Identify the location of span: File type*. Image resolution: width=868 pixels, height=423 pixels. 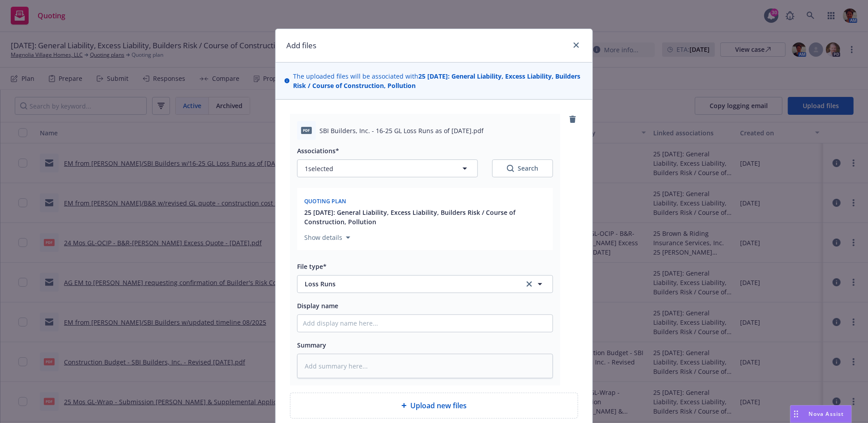
(311, 266).